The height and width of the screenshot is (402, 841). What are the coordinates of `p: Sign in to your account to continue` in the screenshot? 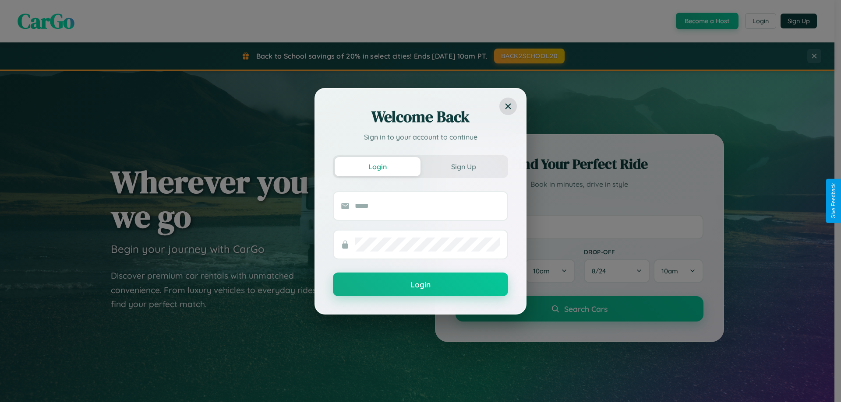 It's located at (420, 137).